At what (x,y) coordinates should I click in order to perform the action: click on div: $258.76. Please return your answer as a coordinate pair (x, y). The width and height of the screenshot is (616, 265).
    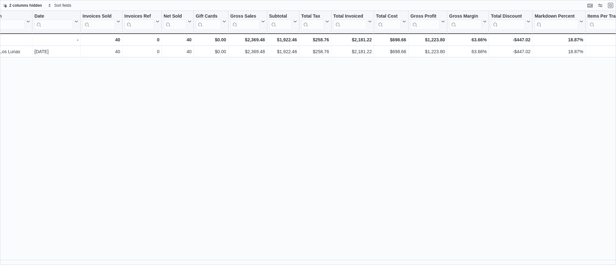
    Looking at the image, I should click on (315, 40).